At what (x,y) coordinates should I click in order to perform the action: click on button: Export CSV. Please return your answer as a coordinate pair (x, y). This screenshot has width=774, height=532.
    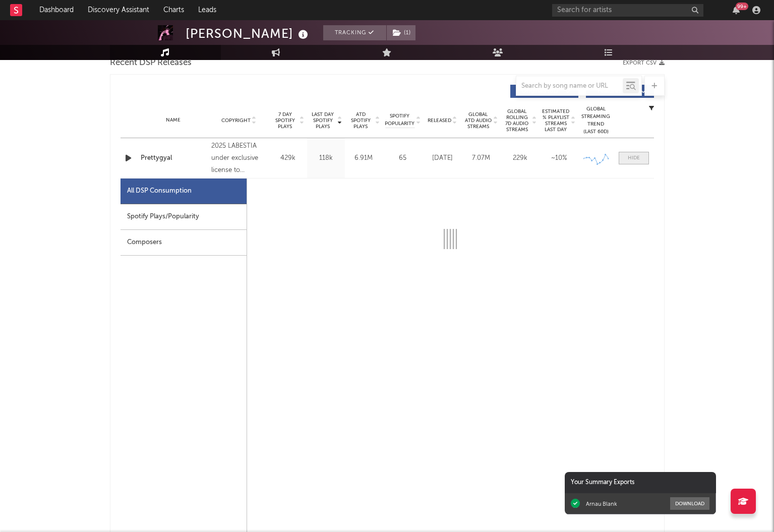
    Looking at the image, I should click on (644, 63).